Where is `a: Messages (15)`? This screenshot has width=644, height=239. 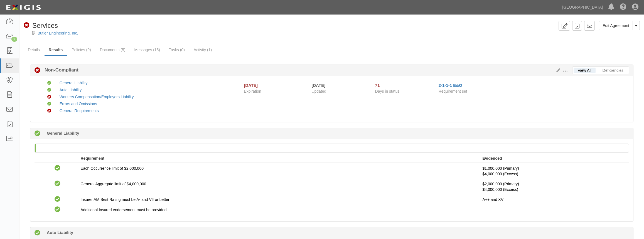
a: Messages (15) is located at coordinates (147, 50).